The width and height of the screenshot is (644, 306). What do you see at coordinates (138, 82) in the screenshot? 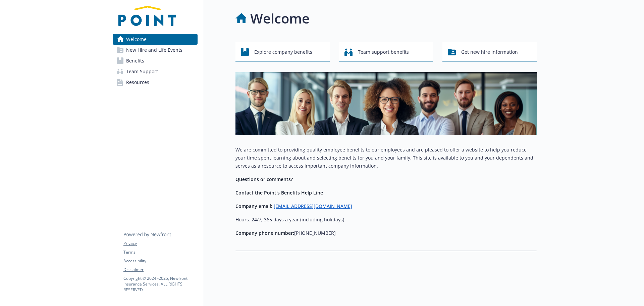
I see `span: Resources` at bounding box center [138, 82].